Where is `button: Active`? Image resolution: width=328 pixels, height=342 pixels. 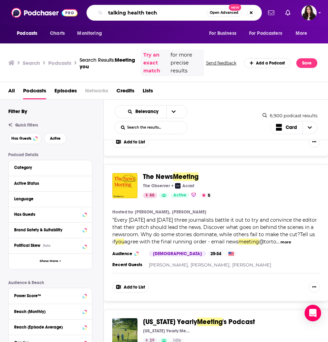 button: Active is located at coordinates (55, 138).